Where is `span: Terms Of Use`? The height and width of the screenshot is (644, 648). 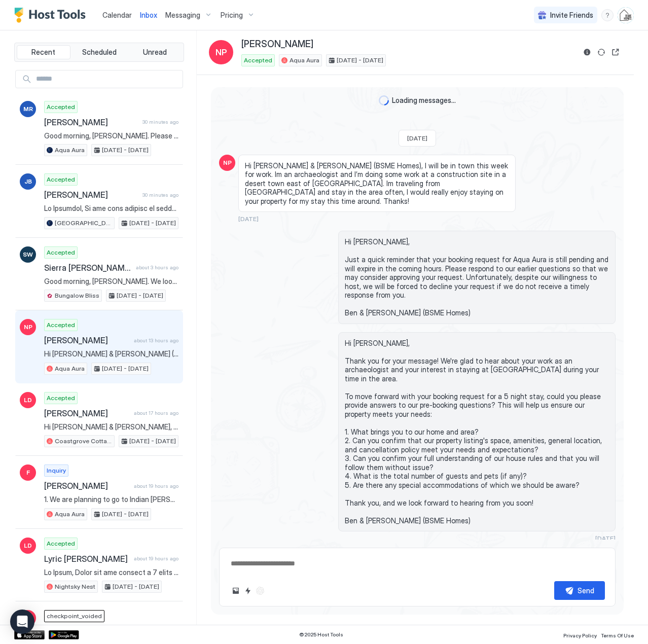
span: Terms Of Use is located at coordinates (617, 635).